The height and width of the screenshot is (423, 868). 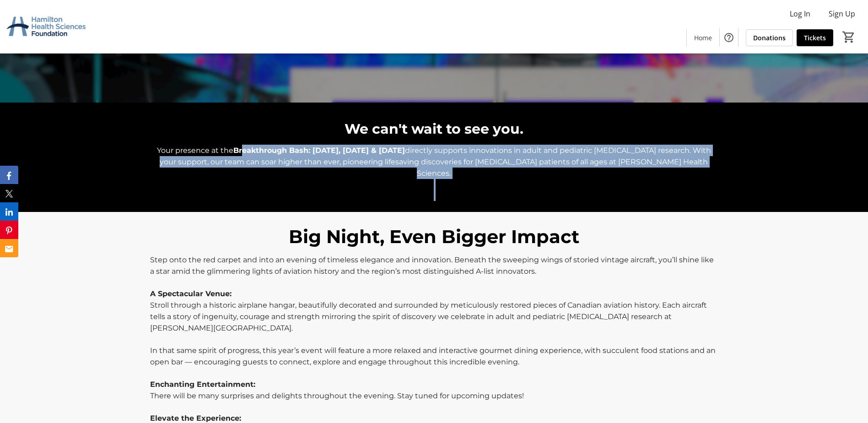 I want to click on button: Help, so click(x=729, y=37).